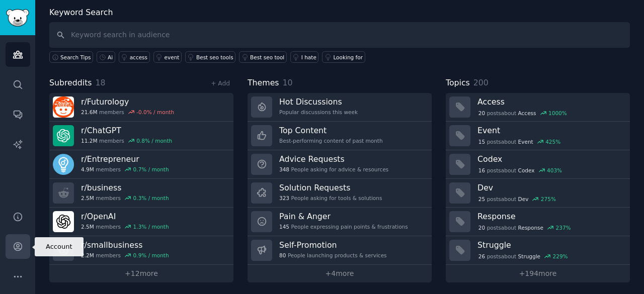 Image resolution: width=644 pixels, height=294 pixels. Describe the element at coordinates (538, 273) in the screenshot. I see `a: +194more` at that location.